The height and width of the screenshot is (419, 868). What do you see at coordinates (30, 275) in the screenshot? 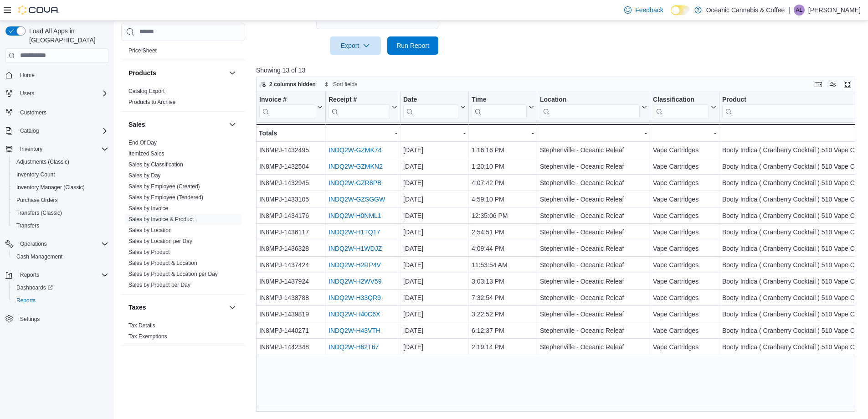
I see `span: Reports` at bounding box center [30, 275].